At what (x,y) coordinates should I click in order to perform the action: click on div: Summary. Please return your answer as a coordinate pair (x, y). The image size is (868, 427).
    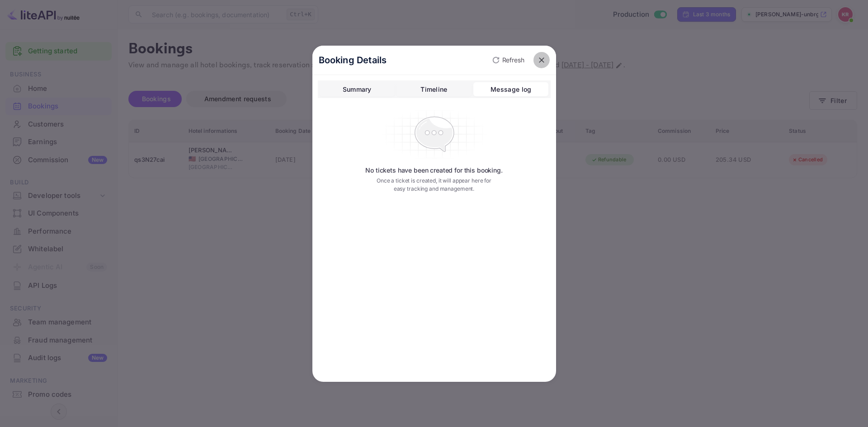
    Looking at the image, I should click on (357, 90).